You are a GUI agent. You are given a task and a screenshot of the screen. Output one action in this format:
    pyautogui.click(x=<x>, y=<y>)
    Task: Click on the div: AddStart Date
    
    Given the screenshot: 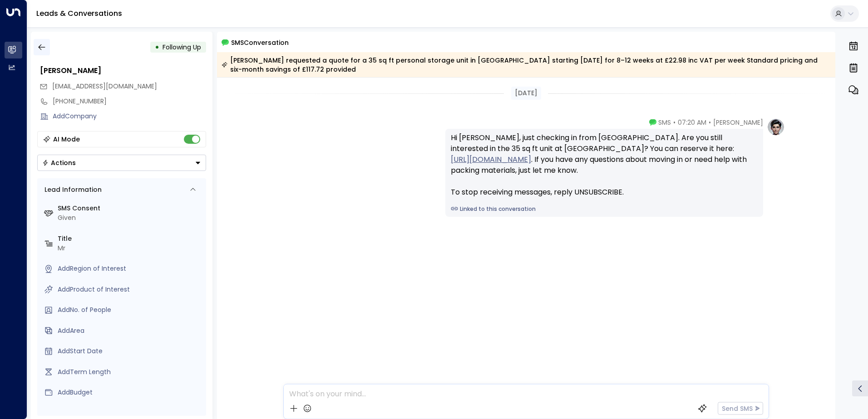 What is the action you would take?
    pyautogui.click(x=130, y=351)
    